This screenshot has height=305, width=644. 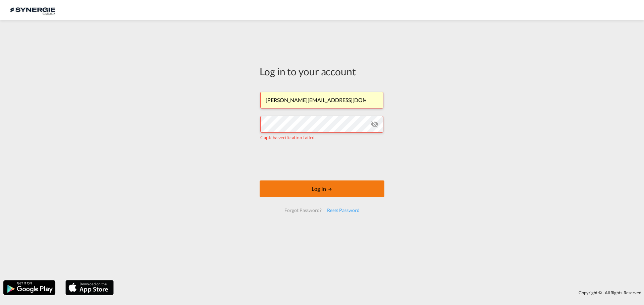 I want to click on img: 1f56c880d42311ef80fc7dca854c8e59.png, so click(x=33, y=10).